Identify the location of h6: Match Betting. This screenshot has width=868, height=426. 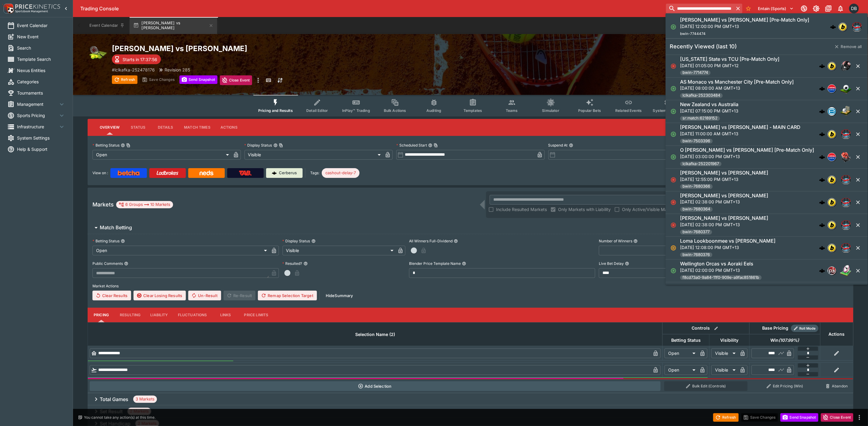
(116, 228).